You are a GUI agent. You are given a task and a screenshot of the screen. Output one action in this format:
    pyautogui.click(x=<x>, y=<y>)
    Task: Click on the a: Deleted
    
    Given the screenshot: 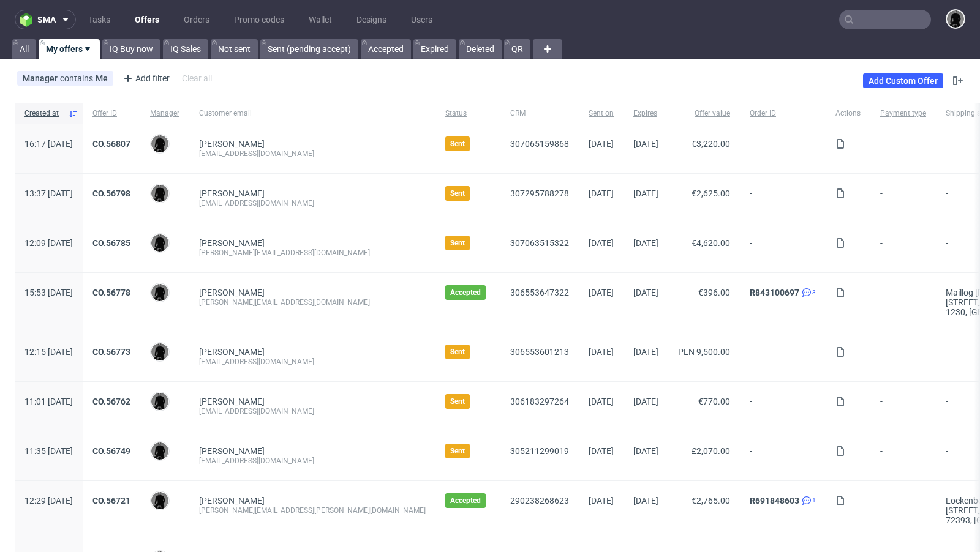 What is the action you would take?
    pyautogui.click(x=480, y=49)
    